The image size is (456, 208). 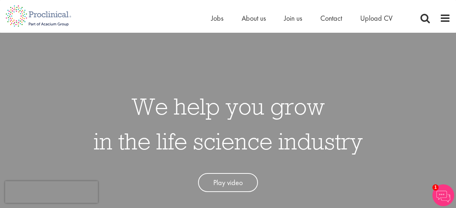 I want to click on a: Jobs, so click(x=217, y=18).